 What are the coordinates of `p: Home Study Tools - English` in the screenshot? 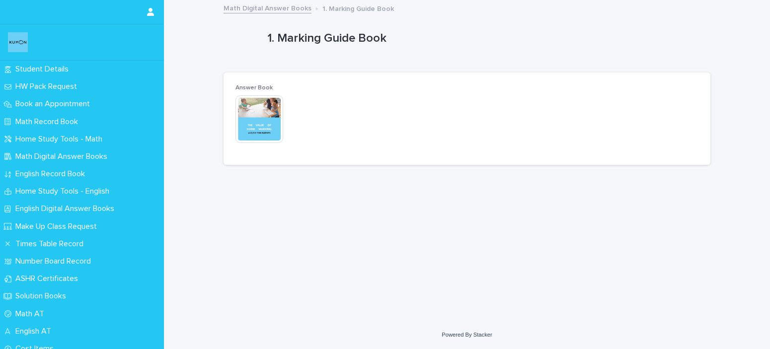 It's located at (64, 191).